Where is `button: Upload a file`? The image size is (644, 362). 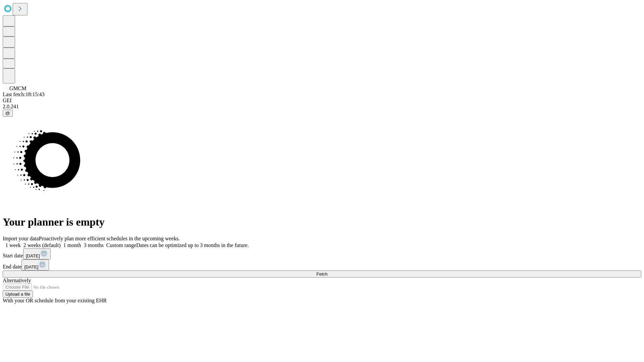 button: Upload a file is located at coordinates (17, 294).